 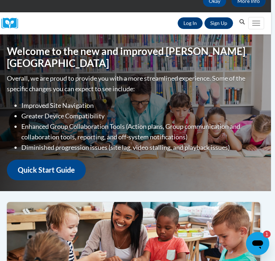 What do you see at coordinates (12, 23) in the screenshot?
I see `img: Logo brand` at bounding box center [12, 23].